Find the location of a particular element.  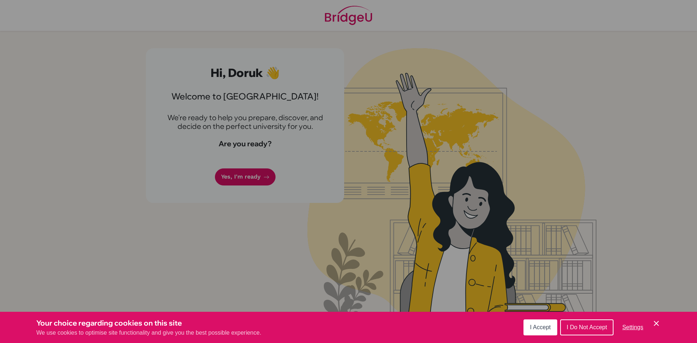

p: We use cookies to optimise site functionality and give you the best possible experience. is located at coordinates (149, 333).